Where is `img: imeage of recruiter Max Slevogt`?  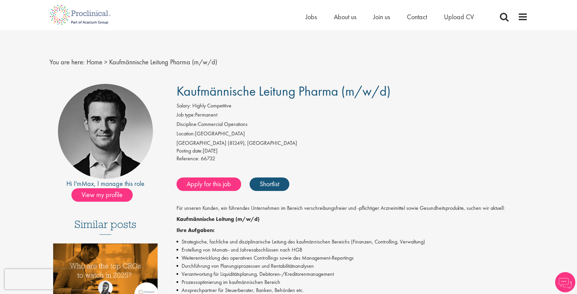 img: imeage of recruiter Max Slevogt is located at coordinates (105, 131).